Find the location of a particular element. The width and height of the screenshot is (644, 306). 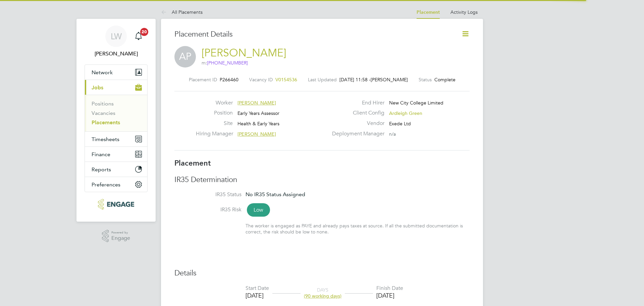

button: Timesheets is located at coordinates (116, 139).